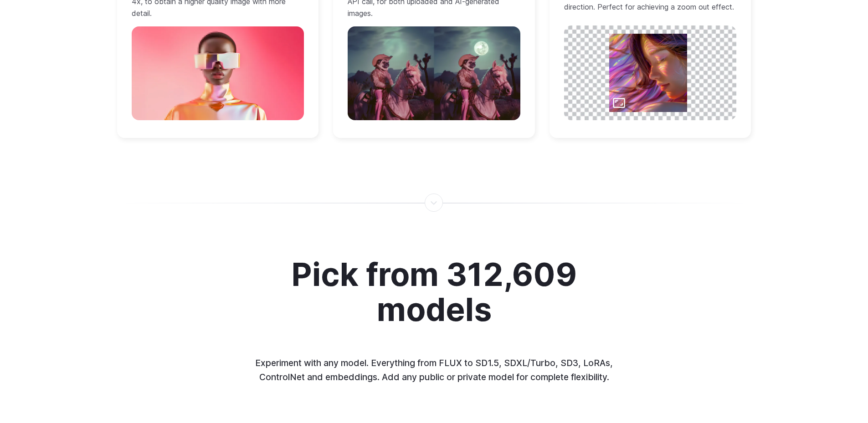 The image size is (868, 423). I want to click on img: A pug dog dressed as a cowboy riding a horse in the desert, so click(434, 73).